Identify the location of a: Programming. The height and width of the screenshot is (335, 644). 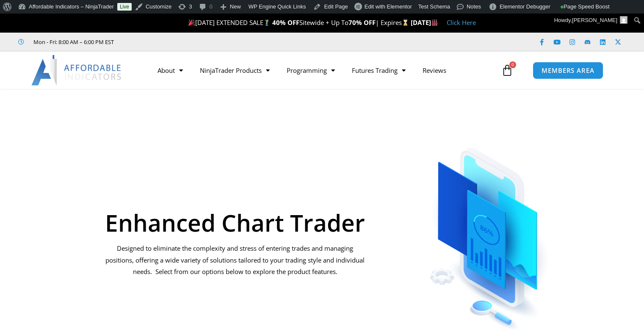
(311, 70).